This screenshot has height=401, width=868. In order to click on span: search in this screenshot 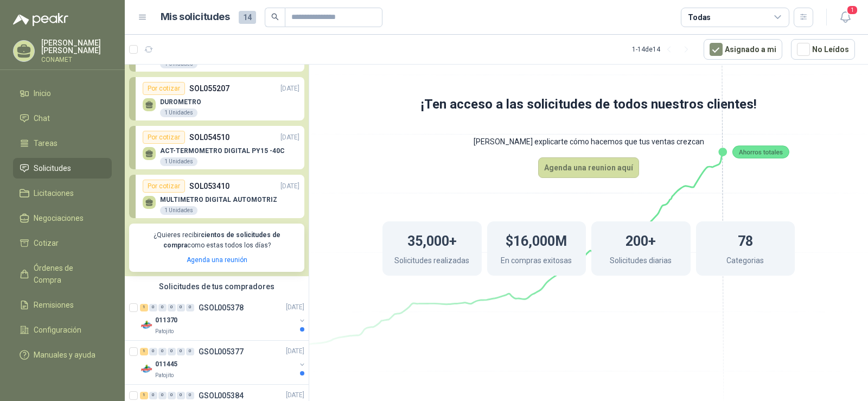, I will do `click(275, 17)`.